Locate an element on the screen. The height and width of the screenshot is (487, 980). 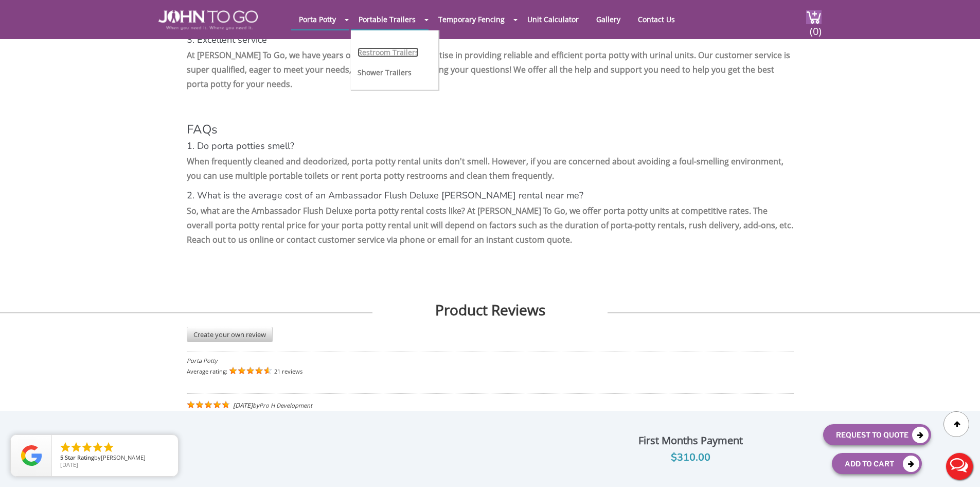
button: Add To Cart is located at coordinates (877, 463).